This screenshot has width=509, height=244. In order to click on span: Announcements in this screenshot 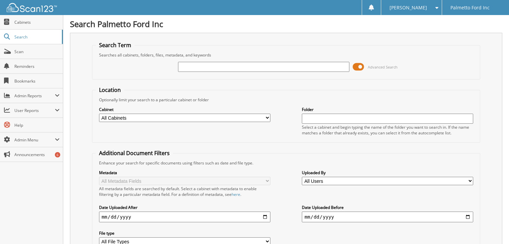, I will do `click(37, 155)`.